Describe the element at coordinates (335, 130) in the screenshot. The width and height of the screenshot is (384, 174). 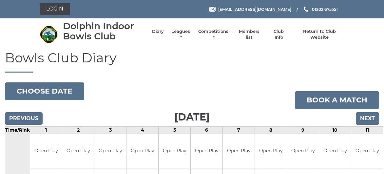
I see `td: 10` at that location.